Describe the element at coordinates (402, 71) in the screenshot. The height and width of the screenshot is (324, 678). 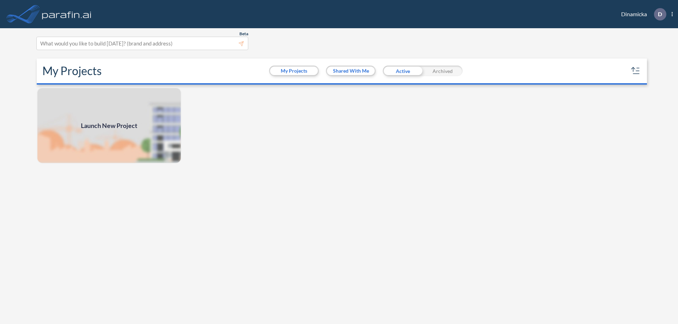
I see `div: Active` at that location.